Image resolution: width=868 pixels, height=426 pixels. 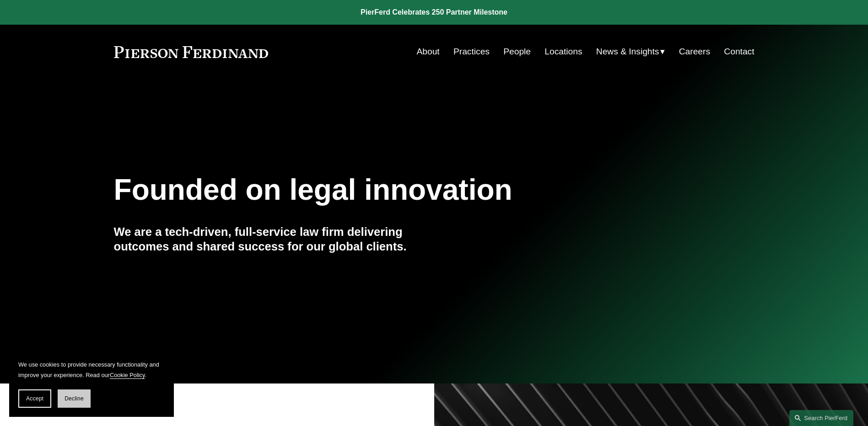 What do you see at coordinates (517, 52) in the screenshot?
I see `a: People` at bounding box center [517, 52].